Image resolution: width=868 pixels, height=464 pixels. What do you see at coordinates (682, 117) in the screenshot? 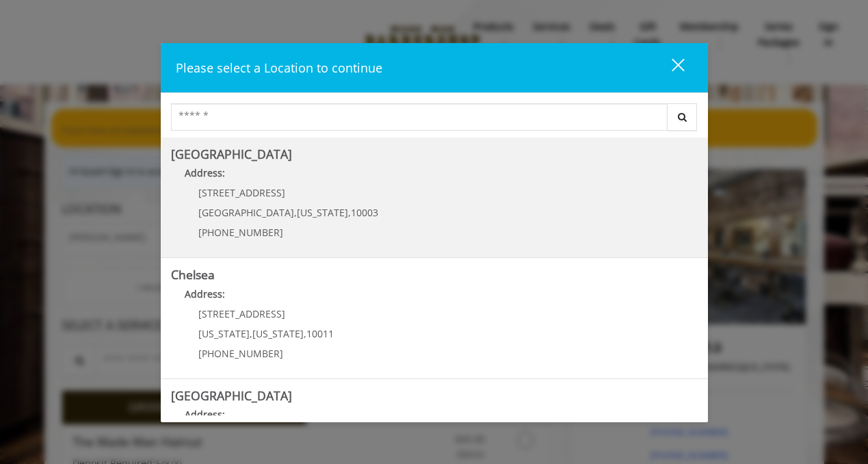
I see `i: Search button` at bounding box center [682, 117].